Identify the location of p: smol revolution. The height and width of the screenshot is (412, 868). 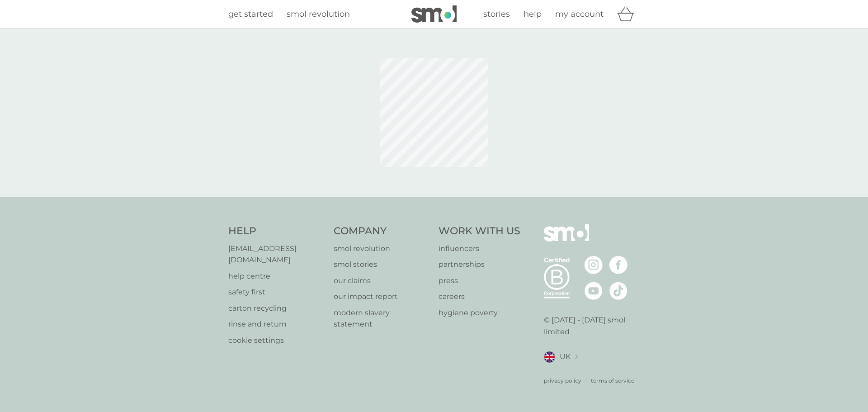
(381, 249).